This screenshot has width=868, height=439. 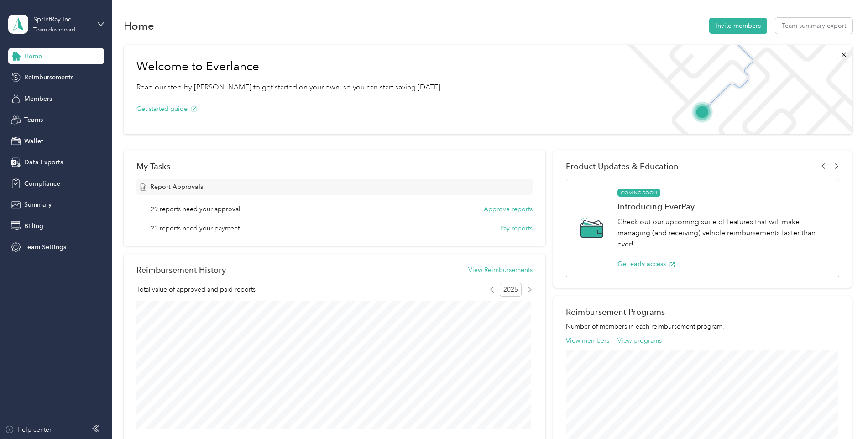 What do you see at coordinates (54, 30) in the screenshot?
I see `div: Team dashboard` at bounding box center [54, 30].